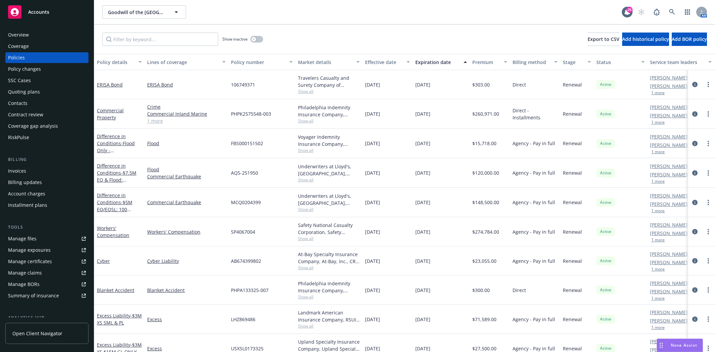 The height and width of the screenshot is (352, 715). I want to click on a: Policies, so click(47, 58).